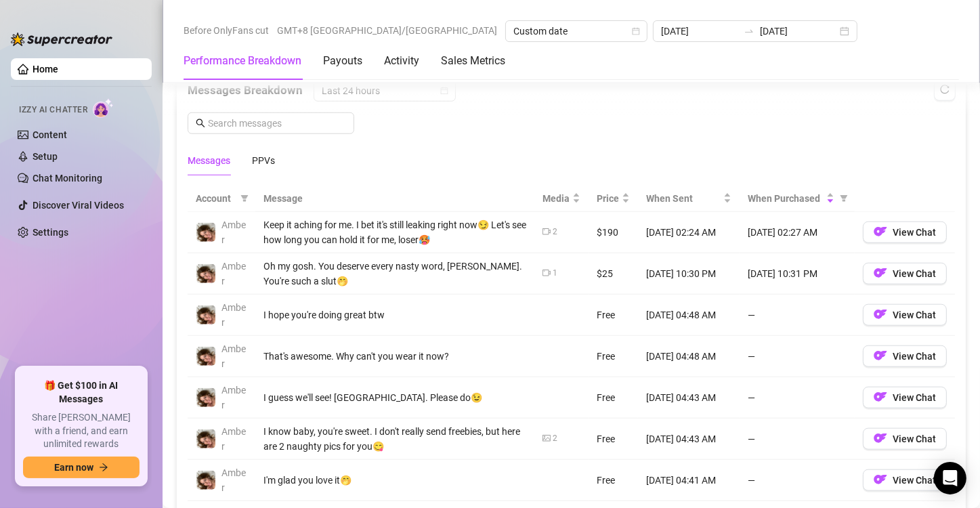 Image resolution: width=980 pixels, height=508 pixels. I want to click on span: When Purchased, so click(786, 198).